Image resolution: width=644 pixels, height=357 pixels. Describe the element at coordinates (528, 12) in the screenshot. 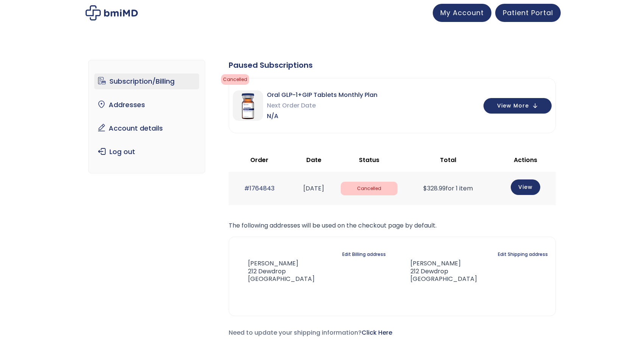

I see `span: Patient Portal` at that location.